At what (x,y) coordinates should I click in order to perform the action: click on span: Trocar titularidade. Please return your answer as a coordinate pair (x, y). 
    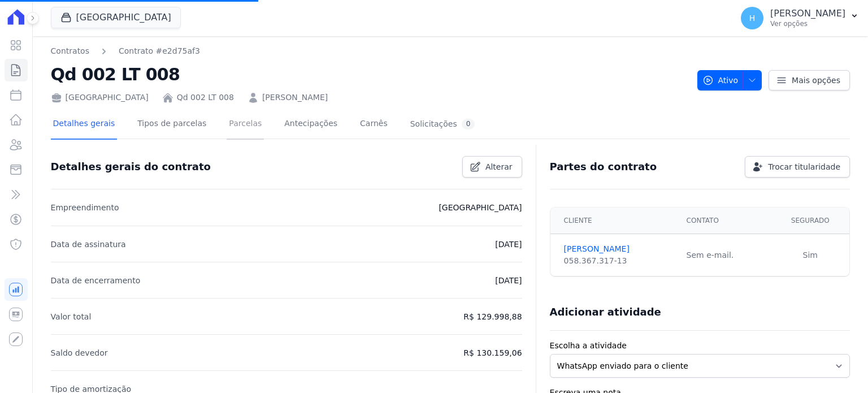
    Looking at the image, I should click on (804, 167).